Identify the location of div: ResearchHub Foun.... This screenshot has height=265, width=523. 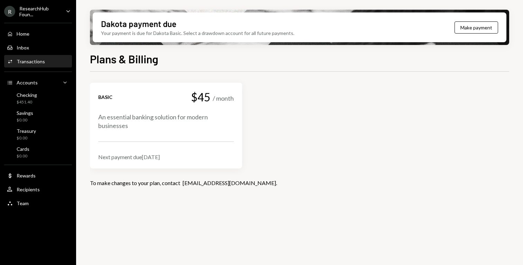
(40, 11).